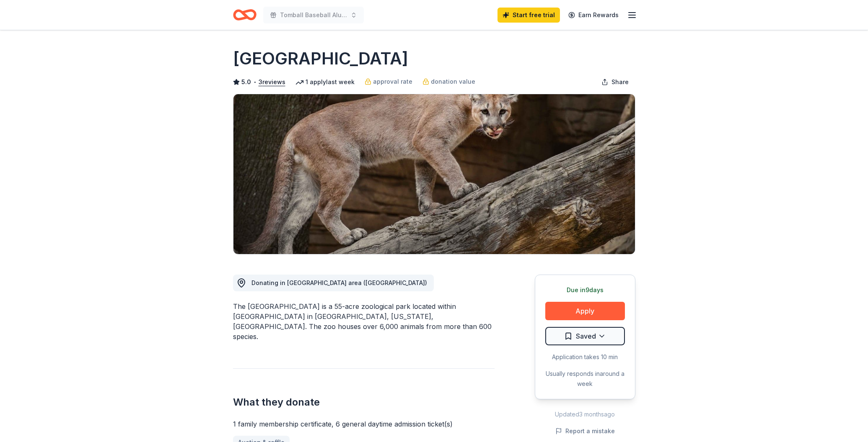 This screenshot has width=868, height=442. What do you see at coordinates (246, 82) in the screenshot?
I see `span: 5.0` at bounding box center [246, 82].